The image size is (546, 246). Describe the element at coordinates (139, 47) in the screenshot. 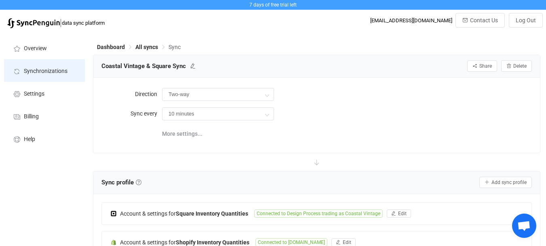

I see `div: Breadcrumb` at that location.